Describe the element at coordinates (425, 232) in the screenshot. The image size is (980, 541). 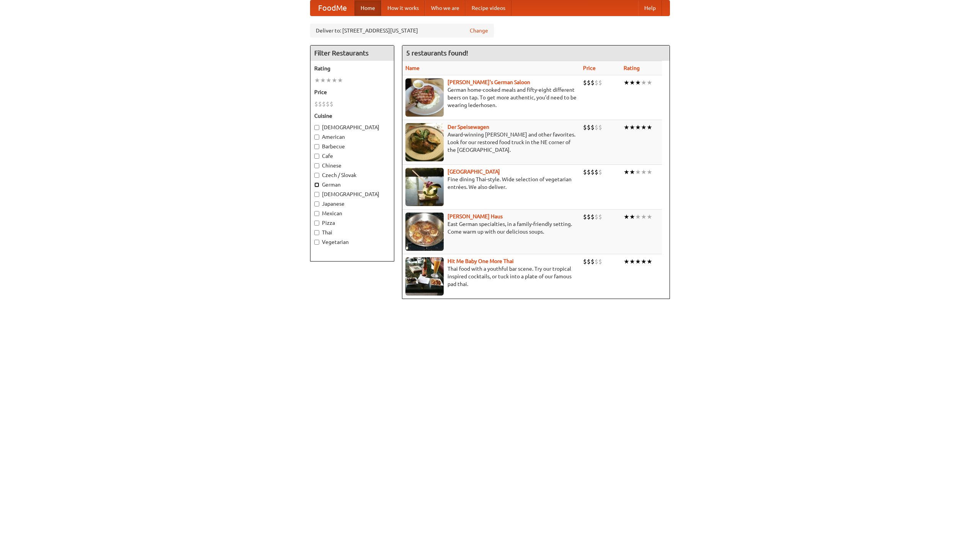
I see `img: kohlhaus.jpg` at that location.